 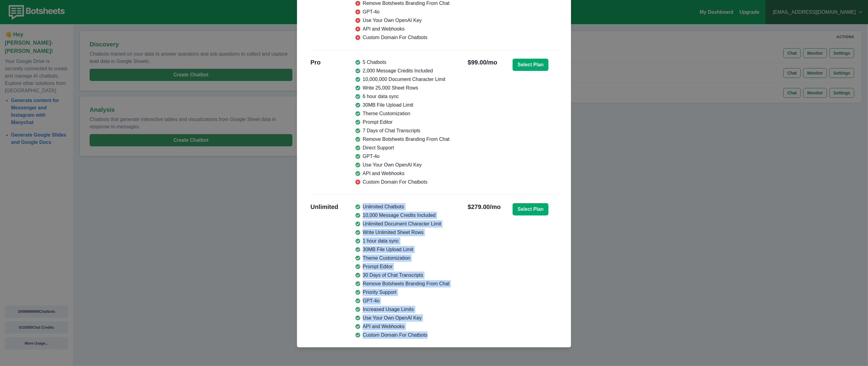 I want to click on li: 5 Chatbots, so click(x=402, y=62).